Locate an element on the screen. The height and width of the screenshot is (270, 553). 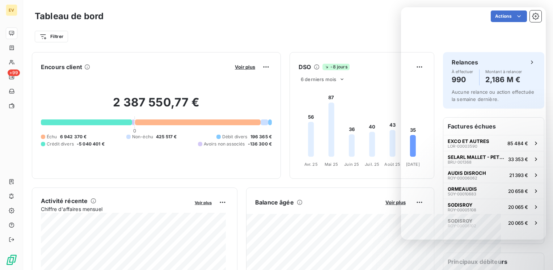
tspan: Avr. 25 is located at coordinates (311, 164).